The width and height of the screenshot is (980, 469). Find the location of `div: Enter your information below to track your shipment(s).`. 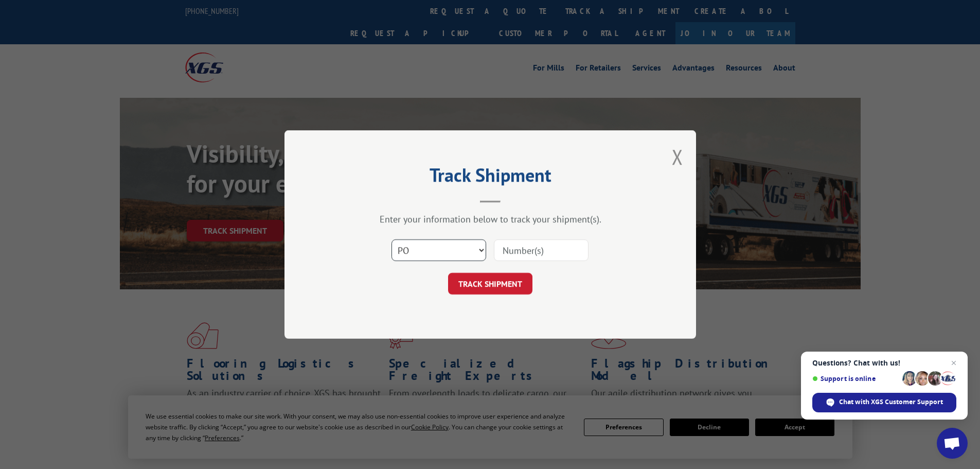

div: Enter your information below to track your shipment(s). is located at coordinates (490, 219).